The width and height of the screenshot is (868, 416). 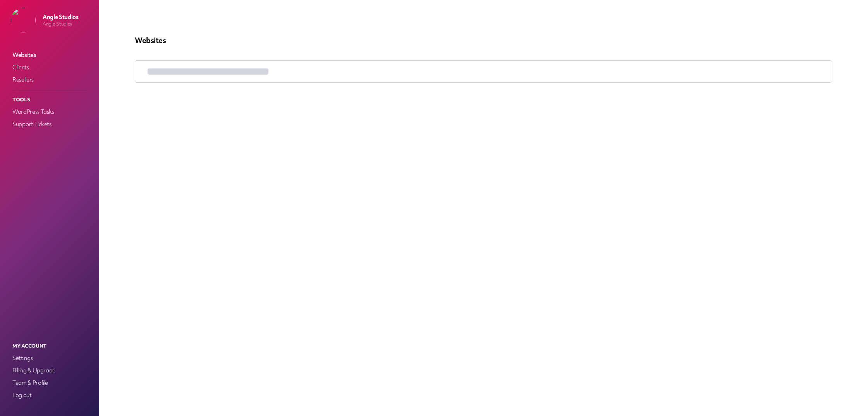 I want to click on a: Websites, so click(x=50, y=55).